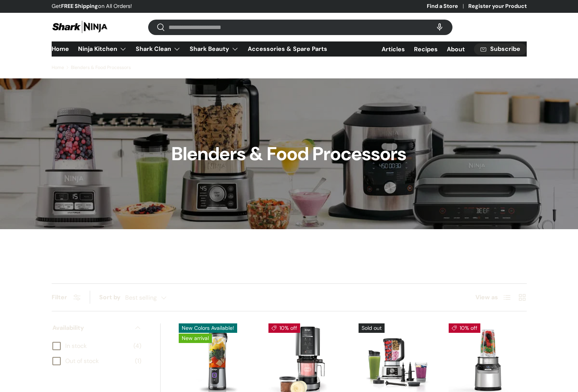  What do you see at coordinates (289, 68) in the screenshot?
I see `nav: Breadcrumbs` at bounding box center [289, 68].